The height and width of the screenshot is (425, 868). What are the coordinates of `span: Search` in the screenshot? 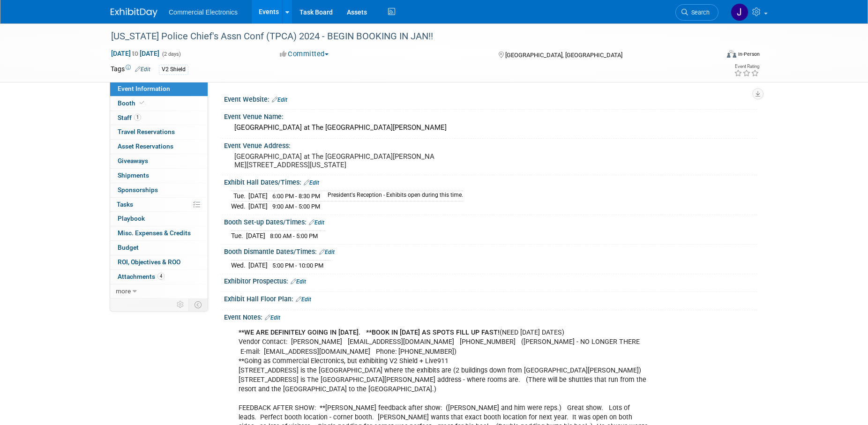 It's located at (699, 12).